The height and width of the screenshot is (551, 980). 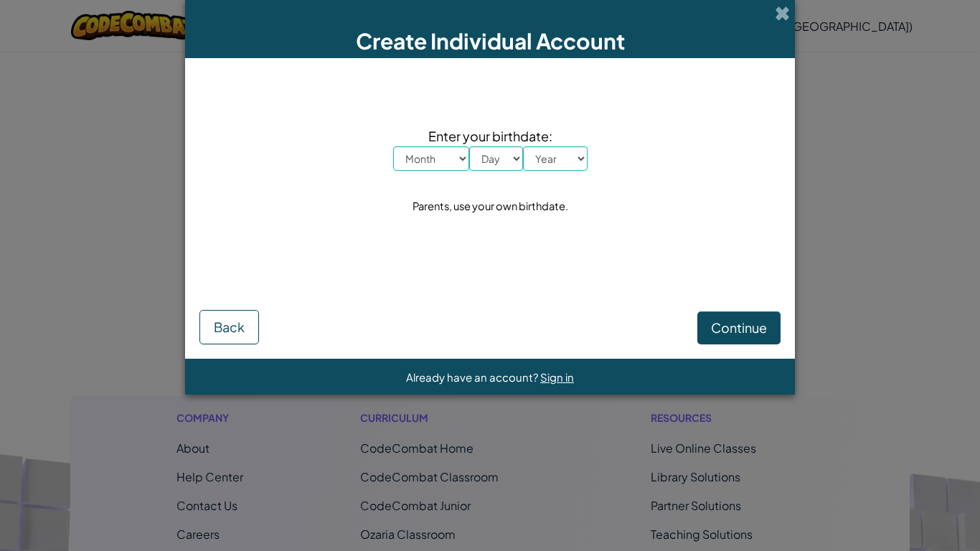 I want to click on span: Enter your birthdate:, so click(x=490, y=136).